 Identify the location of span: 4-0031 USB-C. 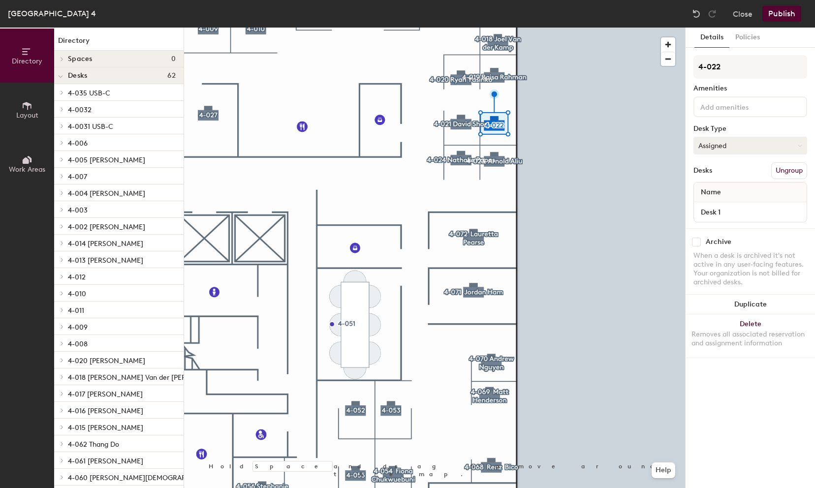
(91, 127).